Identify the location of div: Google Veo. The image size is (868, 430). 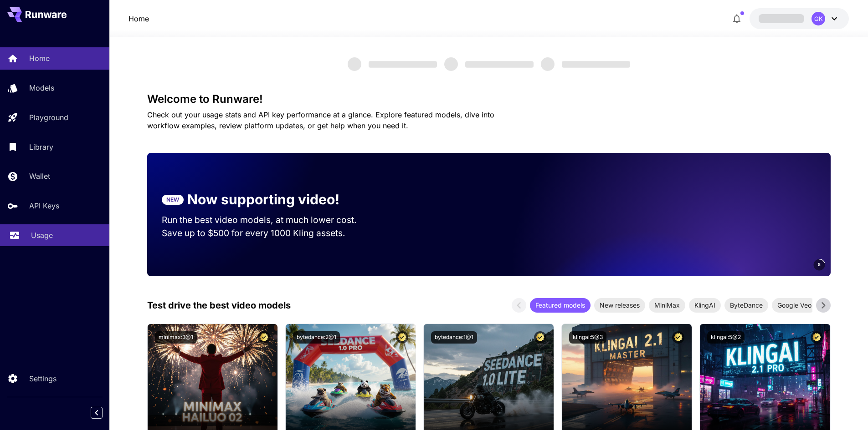
(794, 306).